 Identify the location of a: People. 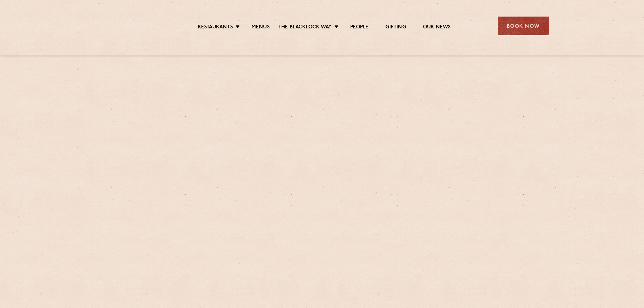
(359, 28).